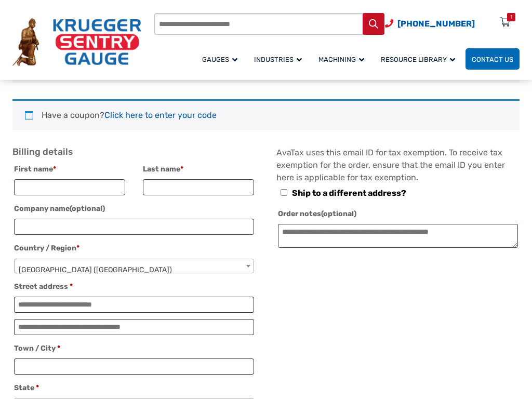  What do you see at coordinates (134, 153) in the screenshot?
I see `h3: Billing details` at bounding box center [134, 153].